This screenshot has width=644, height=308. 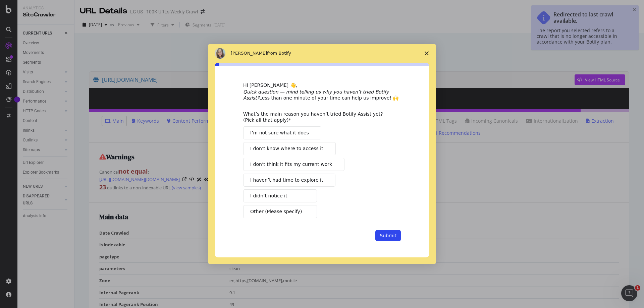 What do you see at coordinates (280, 212) in the screenshot?
I see `button: Other (Please specify)` at bounding box center [280, 212].